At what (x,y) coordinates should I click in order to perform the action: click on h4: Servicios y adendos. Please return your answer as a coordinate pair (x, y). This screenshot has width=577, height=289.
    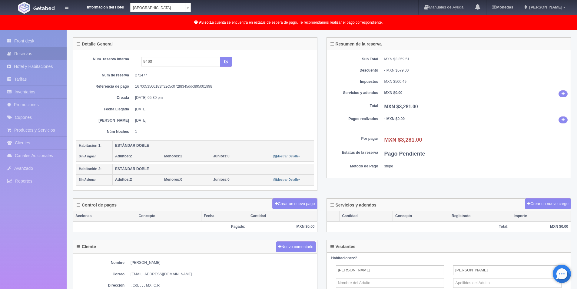
    Looking at the image, I should click on (353, 205).